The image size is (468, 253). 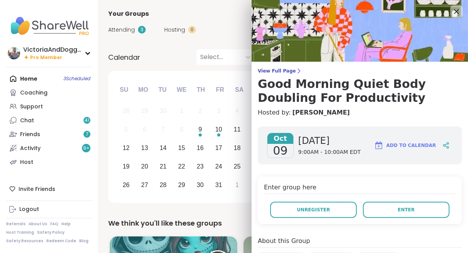 I want to click on div: 20, so click(x=144, y=166).